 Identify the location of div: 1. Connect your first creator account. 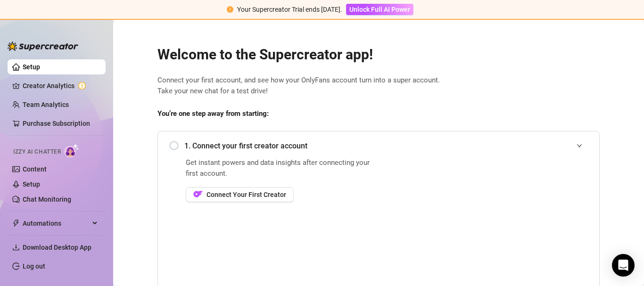
(378, 145).